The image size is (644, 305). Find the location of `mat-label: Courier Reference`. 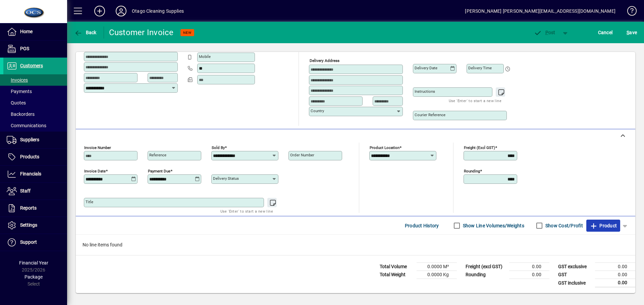

mat-label: Courier Reference is located at coordinates (430, 115).